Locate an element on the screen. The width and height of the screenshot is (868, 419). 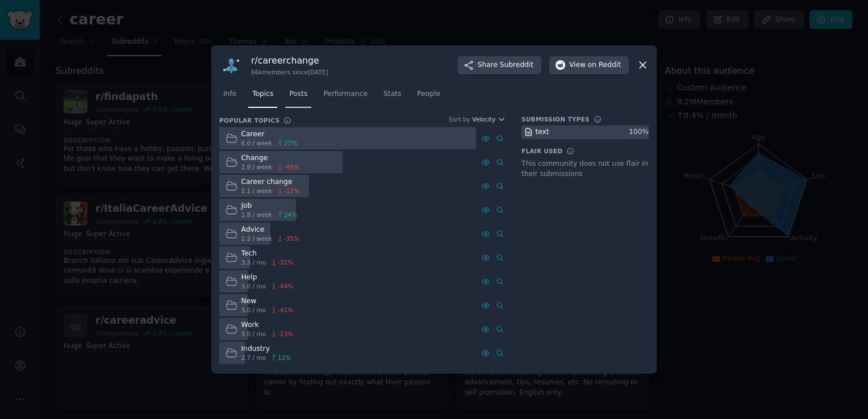
span: -31 % is located at coordinates (285, 263).